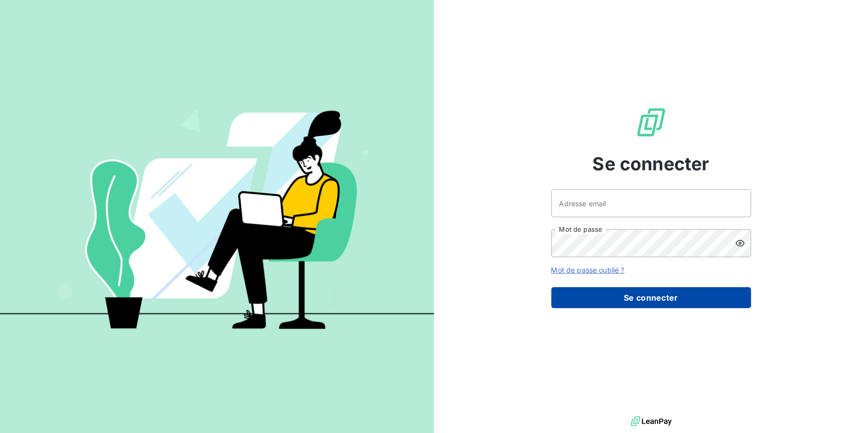  What do you see at coordinates (651, 164) in the screenshot?
I see `span: Se connecter` at bounding box center [651, 164].